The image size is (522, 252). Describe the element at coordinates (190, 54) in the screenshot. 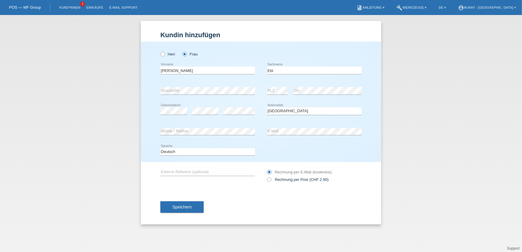

I see `label: Frau` at that location.